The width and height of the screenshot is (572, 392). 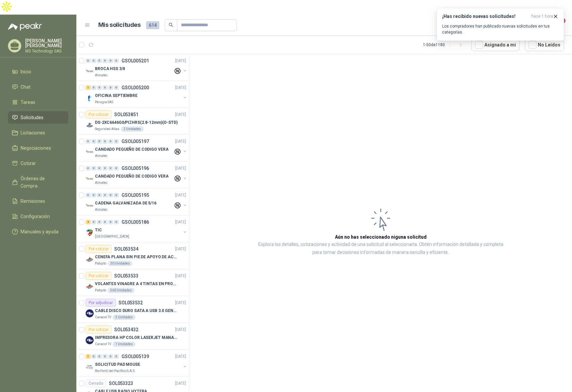 What do you see at coordinates (131, 176) in the screenshot?
I see `p: CANDADO PEQUEÑO DE CODIGO VERA` at bounding box center [131, 176].